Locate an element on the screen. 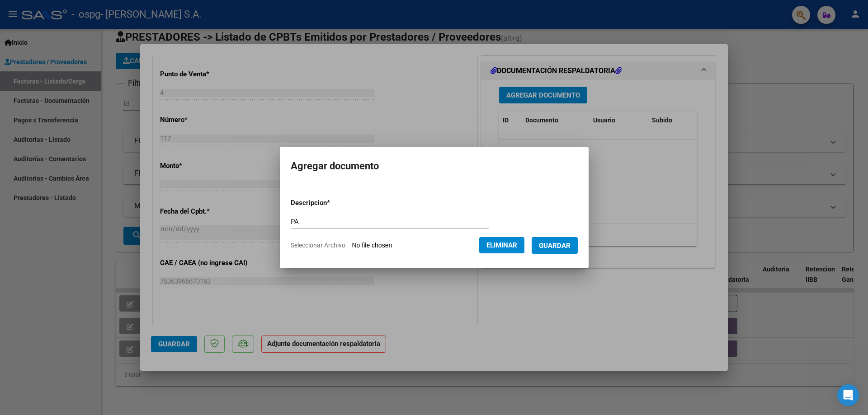 This screenshot has width=868, height=415. button: Eliminar is located at coordinates (502, 245).